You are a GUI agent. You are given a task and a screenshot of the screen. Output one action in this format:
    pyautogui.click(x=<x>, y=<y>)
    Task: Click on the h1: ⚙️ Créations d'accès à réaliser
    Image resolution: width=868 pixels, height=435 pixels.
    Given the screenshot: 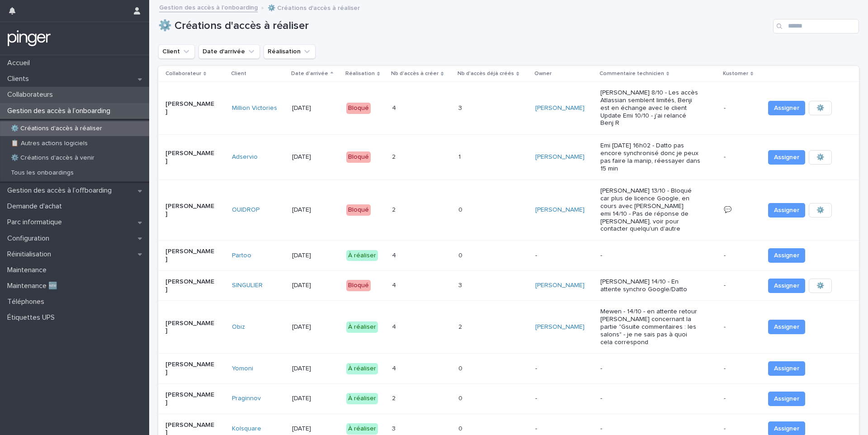 What is the action you would take?
    pyautogui.click(x=464, y=26)
    